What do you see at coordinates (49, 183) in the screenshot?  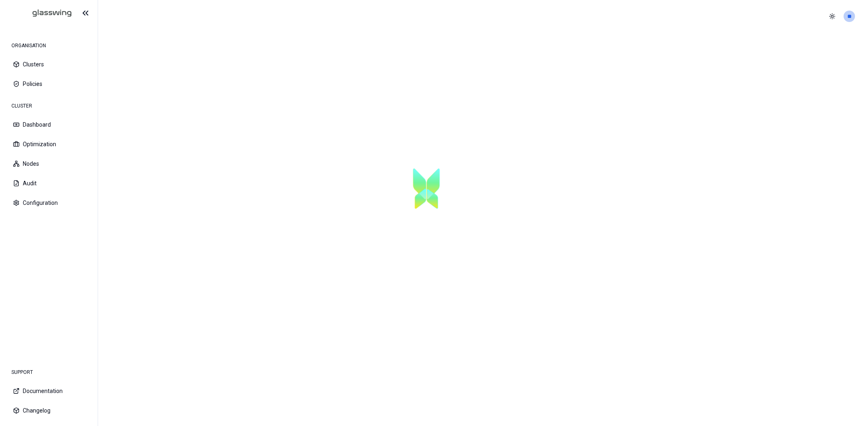 I see `button: Audit` at bounding box center [49, 183].